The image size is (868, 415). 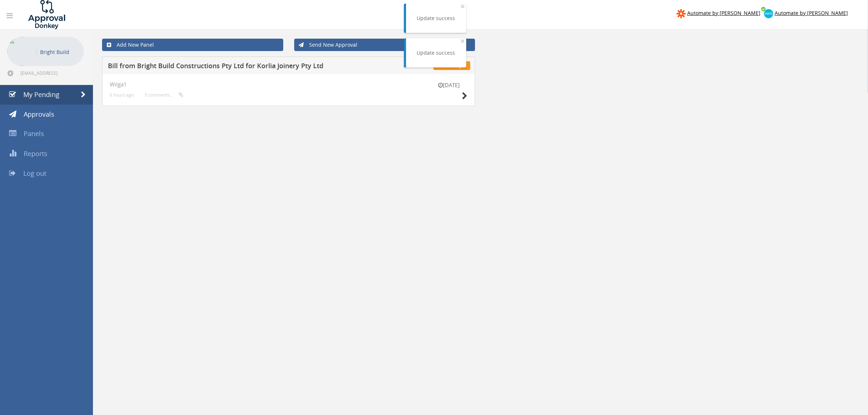 I want to click on small: 0 comments..., so click(x=164, y=95).